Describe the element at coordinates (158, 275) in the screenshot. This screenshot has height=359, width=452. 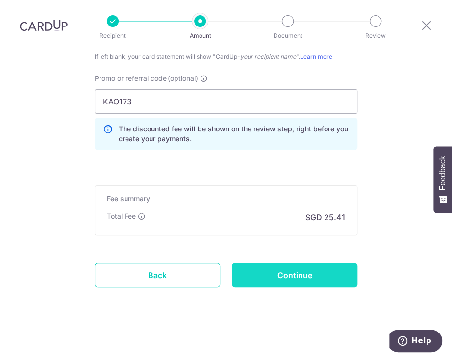
I see `a: Back` at that location.